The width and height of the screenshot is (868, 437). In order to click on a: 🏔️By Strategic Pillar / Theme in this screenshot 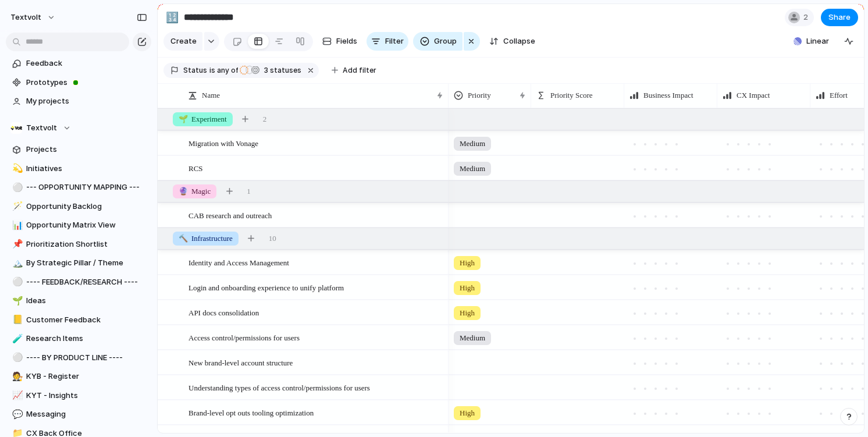, I will do `click(79, 263)`.